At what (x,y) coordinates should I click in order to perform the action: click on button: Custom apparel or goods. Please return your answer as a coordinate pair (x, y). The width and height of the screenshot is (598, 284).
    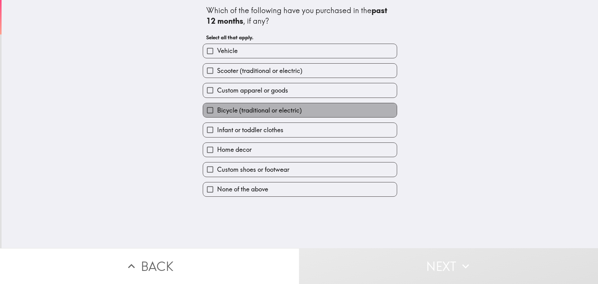
    Looking at the image, I should click on (300, 90).